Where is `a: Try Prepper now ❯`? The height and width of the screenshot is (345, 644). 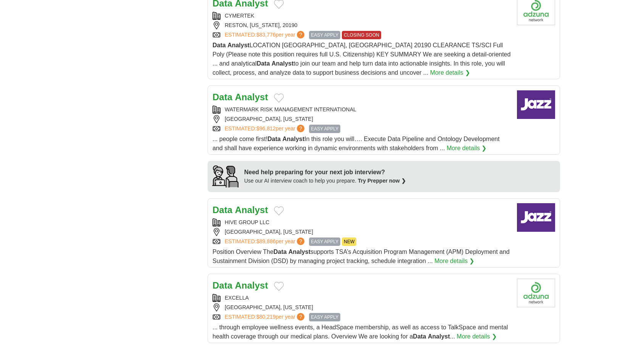
a: Try Prepper now ❯ is located at coordinates (382, 180).